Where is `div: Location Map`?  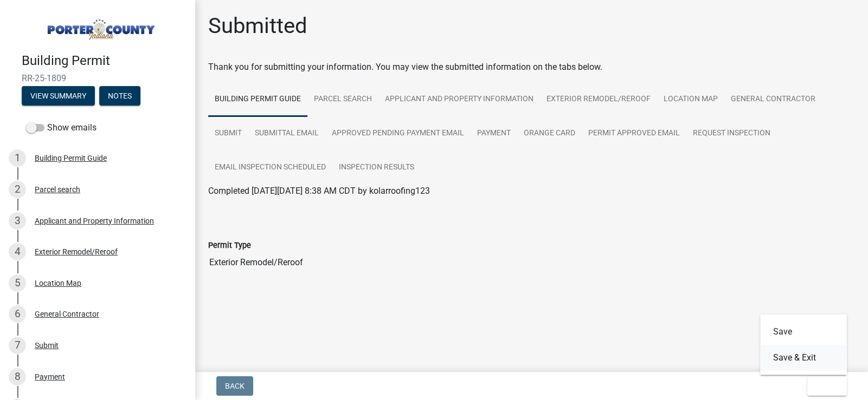
div: Location Map is located at coordinates (58, 283).